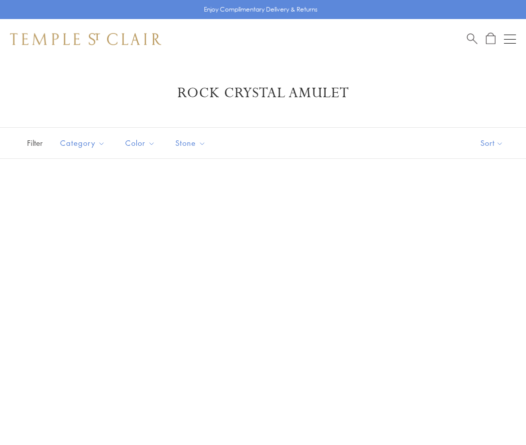 The width and height of the screenshot is (526, 445). Describe the element at coordinates (490, 39) in the screenshot. I see `a: Open Shopping Bag` at that location.